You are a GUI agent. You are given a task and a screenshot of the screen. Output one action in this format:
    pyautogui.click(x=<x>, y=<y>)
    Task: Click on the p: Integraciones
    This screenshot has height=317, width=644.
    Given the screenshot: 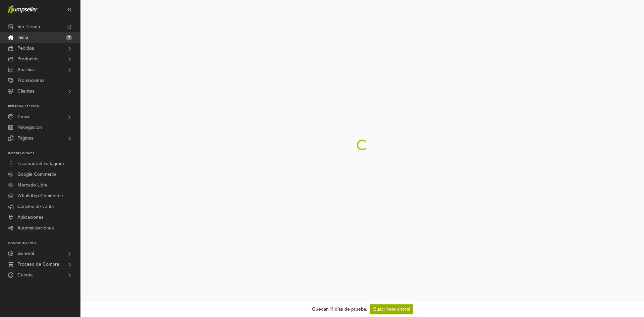 What is the action you would take?
    pyautogui.click(x=44, y=154)
    